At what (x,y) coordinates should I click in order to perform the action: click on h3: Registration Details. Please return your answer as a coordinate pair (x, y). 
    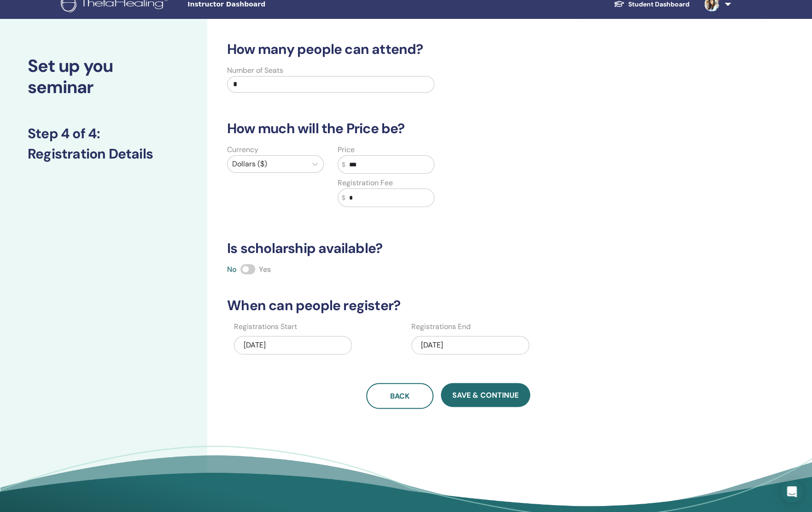
    Looking at the image, I should click on (104, 154).